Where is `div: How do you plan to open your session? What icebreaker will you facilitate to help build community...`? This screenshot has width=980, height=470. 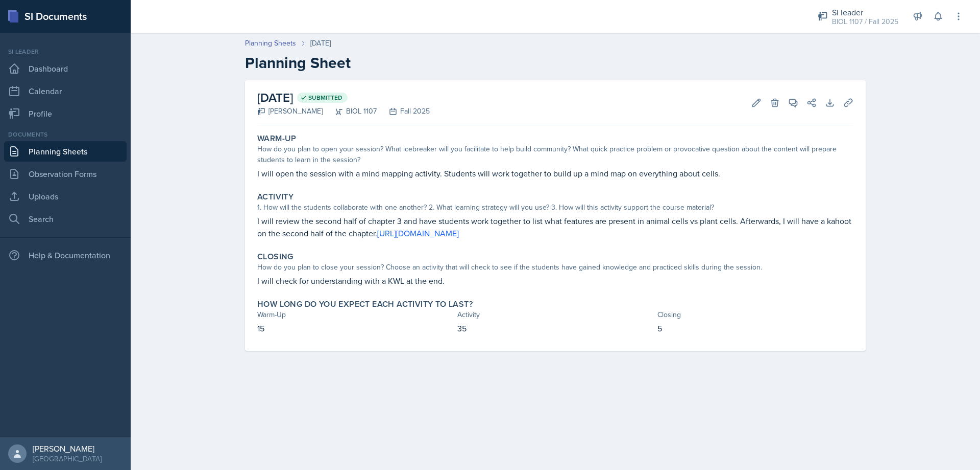 div: How do you plan to open your session? What icebreaker will you facilitate to help build community... is located at coordinates (555, 155).